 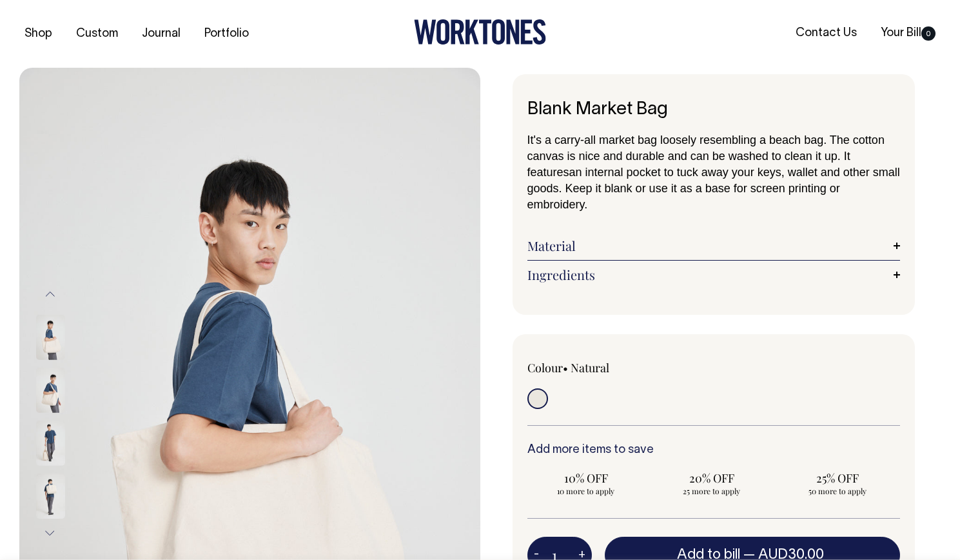 What do you see at coordinates (837, 491) in the screenshot?
I see `span: 50 more to apply` at bounding box center [837, 491].